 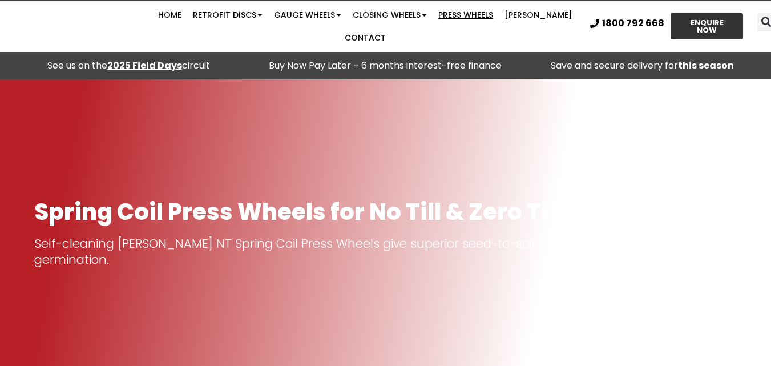 What do you see at coordinates (706, 65) in the screenshot?
I see `strong: this season` at bounding box center [706, 65].